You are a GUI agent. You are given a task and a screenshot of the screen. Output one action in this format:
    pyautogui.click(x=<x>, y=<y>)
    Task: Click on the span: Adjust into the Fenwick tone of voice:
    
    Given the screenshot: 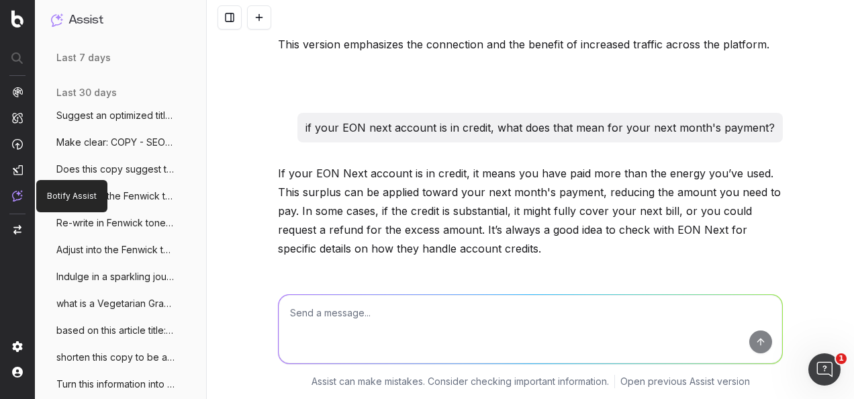 What is the action you would take?
    pyautogui.click(x=115, y=250)
    